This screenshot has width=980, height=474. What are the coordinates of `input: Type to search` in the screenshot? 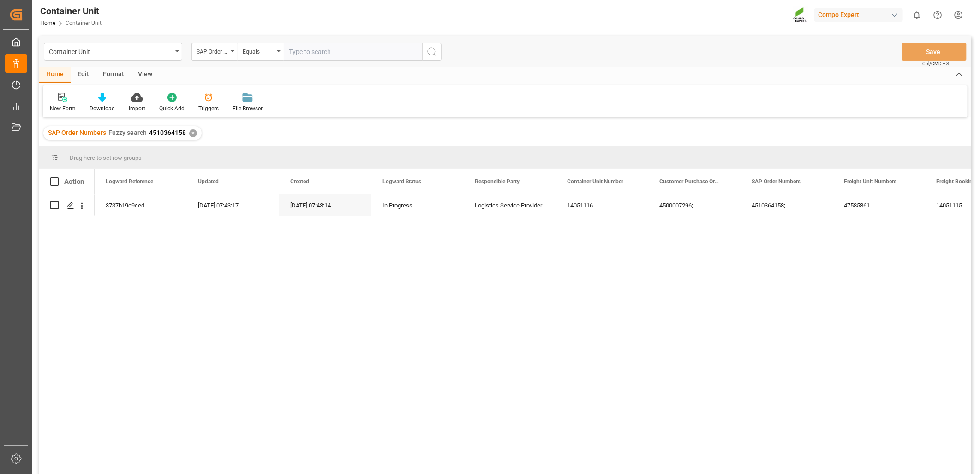 It's located at (353, 51).